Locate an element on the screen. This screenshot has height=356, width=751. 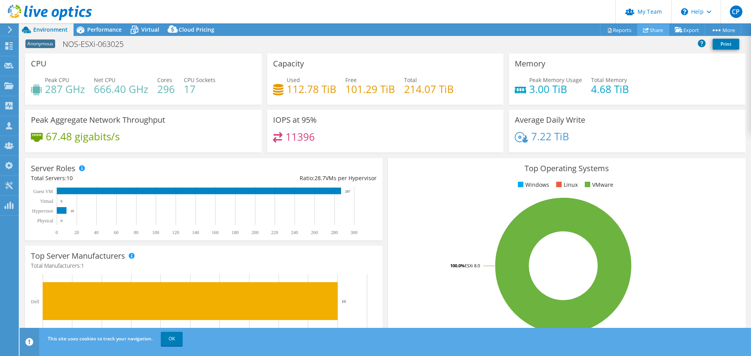
h4: 101.29 TiB is located at coordinates (370, 89).